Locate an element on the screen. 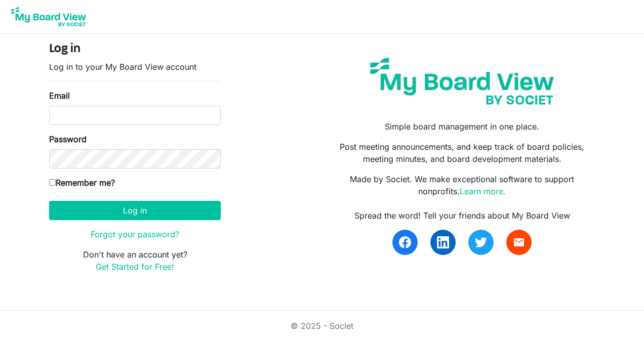 This screenshot has height=341, width=644. label: Password is located at coordinates (68, 139).